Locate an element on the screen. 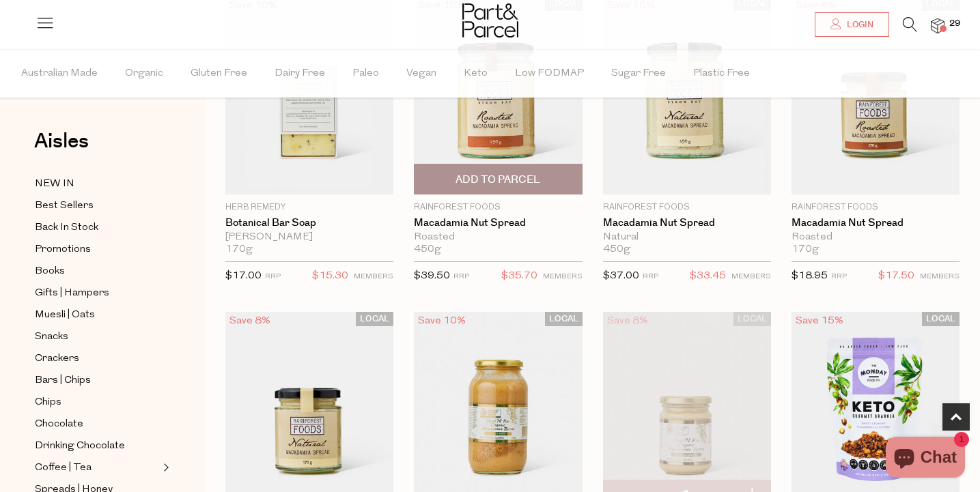 The image size is (980, 492). span: Aisles is located at coordinates (61, 141).